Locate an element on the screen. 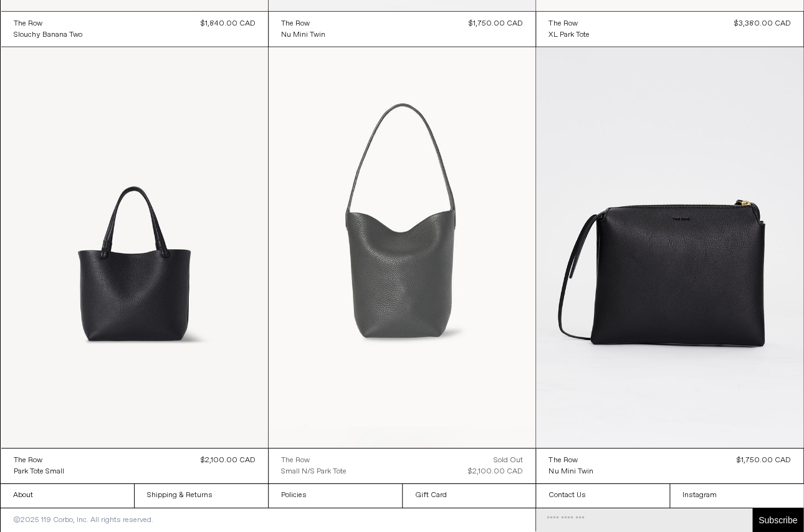 The image size is (804, 532). p: ©2025 119 Corbo, Inc. All rights reserved. is located at coordinates (83, 520).